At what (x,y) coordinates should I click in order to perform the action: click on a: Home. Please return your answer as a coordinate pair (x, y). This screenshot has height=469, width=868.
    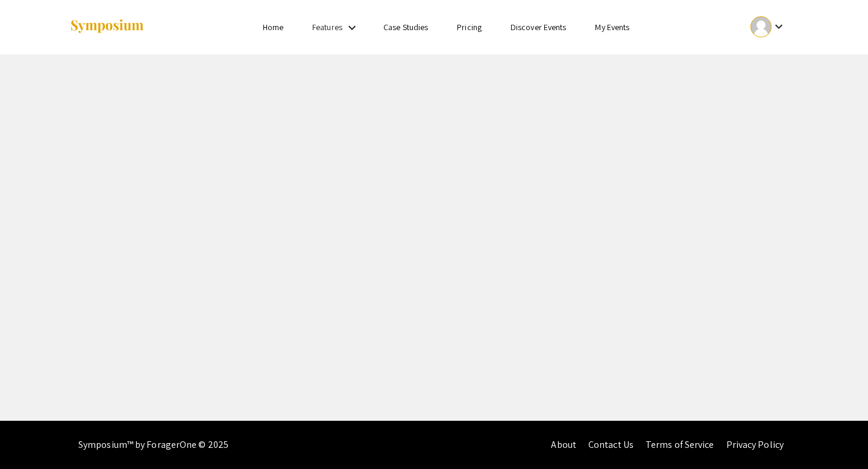
    Looking at the image, I should click on (273, 27).